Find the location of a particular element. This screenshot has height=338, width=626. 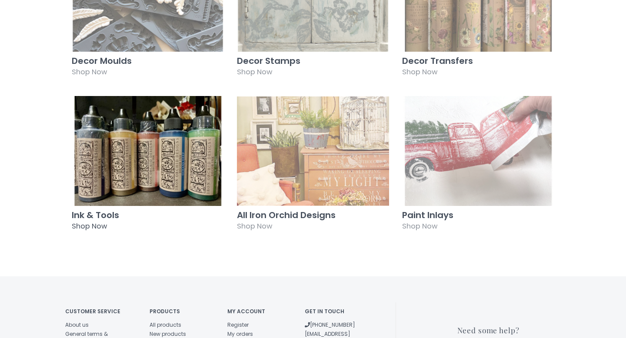

h3: Decor Transfers is located at coordinates (478, 61).